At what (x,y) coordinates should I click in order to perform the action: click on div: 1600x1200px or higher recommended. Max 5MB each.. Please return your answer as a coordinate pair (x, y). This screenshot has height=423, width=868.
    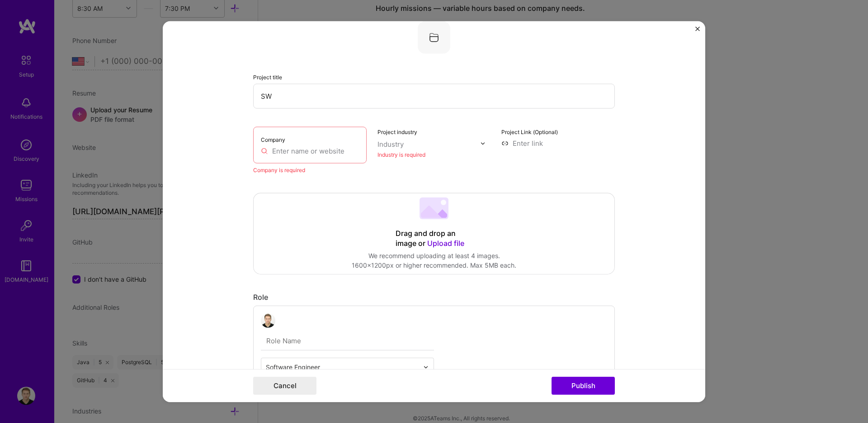
    Looking at the image, I should click on (434, 265).